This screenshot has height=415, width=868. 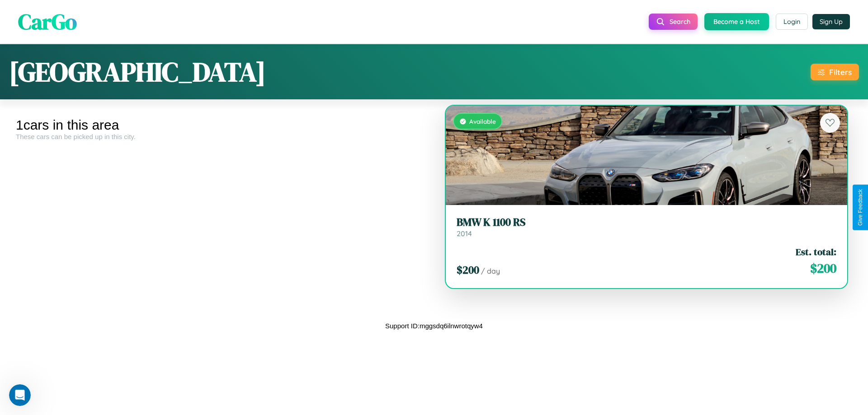 I want to click on h3: BMW K 1100 RS, so click(x=646, y=223).